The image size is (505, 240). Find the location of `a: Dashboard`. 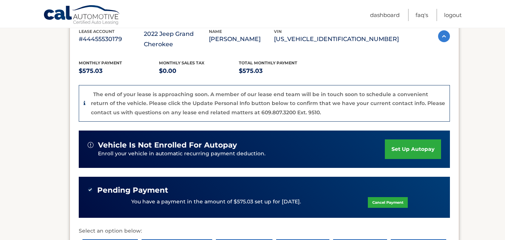

a: Dashboard is located at coordinates (385, 15).